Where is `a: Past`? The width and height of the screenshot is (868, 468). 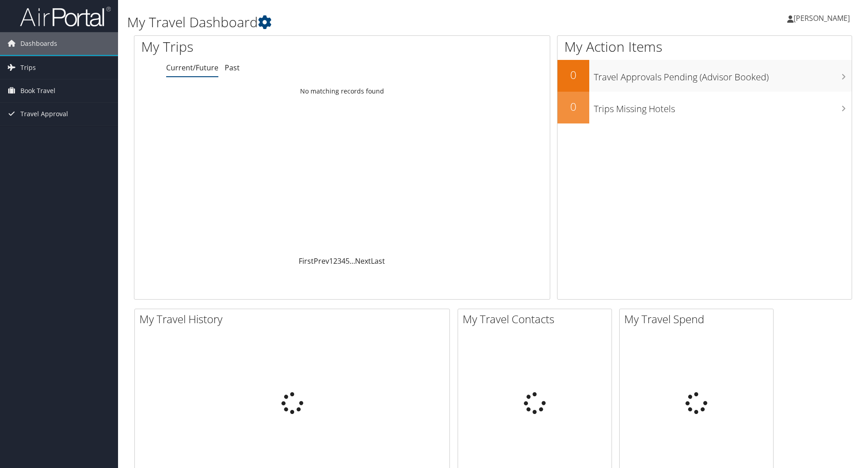 a: Past is located at coordinates (232, 68).